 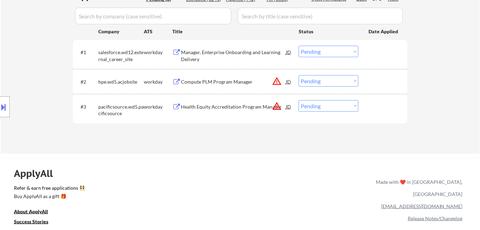 I want to click on a: About ApplyAll, so click(x=36, y=213).